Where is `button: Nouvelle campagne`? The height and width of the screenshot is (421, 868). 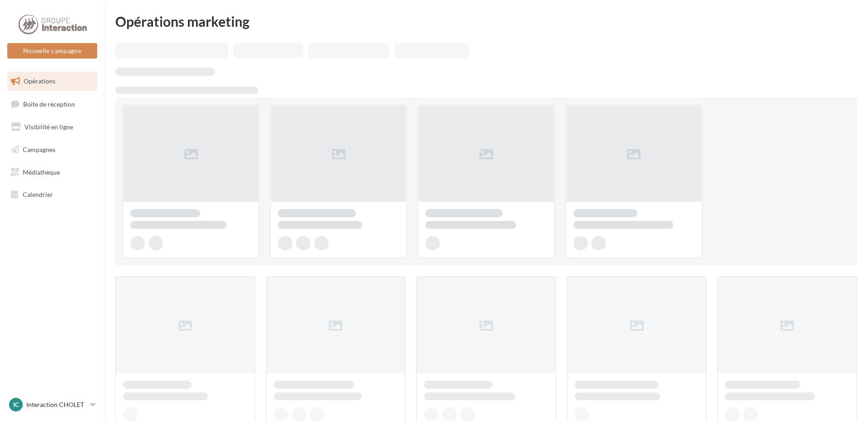
button: Nouvelle campagne is located at coordinates (53, 51).